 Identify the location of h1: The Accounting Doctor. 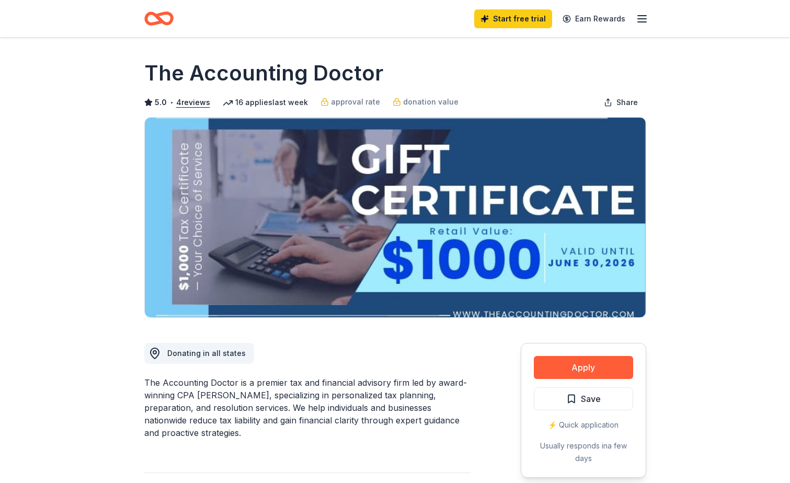
(264, 73).